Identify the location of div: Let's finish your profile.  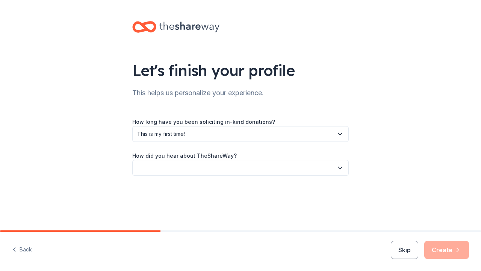
(241, 70).